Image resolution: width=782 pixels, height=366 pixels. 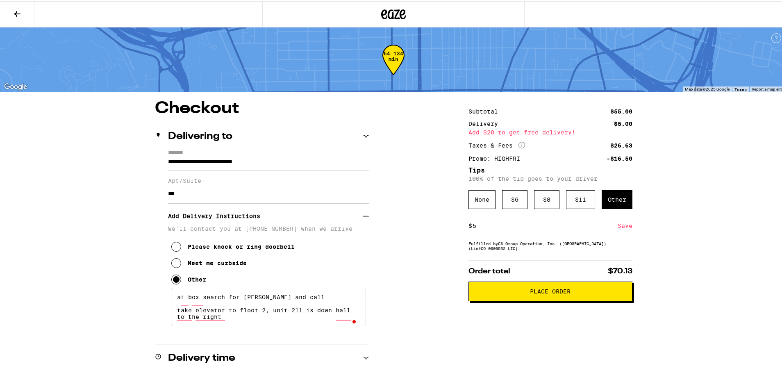 What do you see at coordinates (189, 278) in the screenshot?
I see `button: Other` at bounding box center [189, 278].